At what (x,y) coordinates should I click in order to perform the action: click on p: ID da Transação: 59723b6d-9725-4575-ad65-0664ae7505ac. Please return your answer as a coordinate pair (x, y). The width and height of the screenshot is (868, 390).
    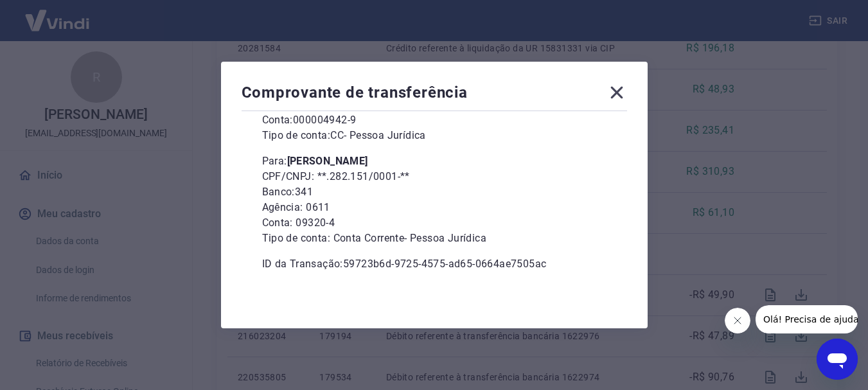
    Looking at the image, I should click on (435, 264).